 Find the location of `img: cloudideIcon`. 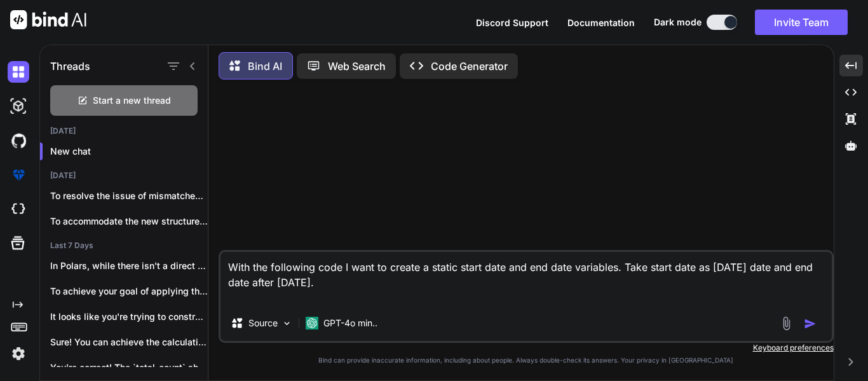

img: cloudideIcon is located at coordinates (19, 209).